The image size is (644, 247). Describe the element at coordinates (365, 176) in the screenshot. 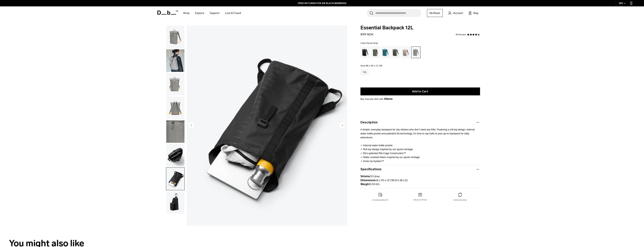

I see `strong: Volume` at that location.